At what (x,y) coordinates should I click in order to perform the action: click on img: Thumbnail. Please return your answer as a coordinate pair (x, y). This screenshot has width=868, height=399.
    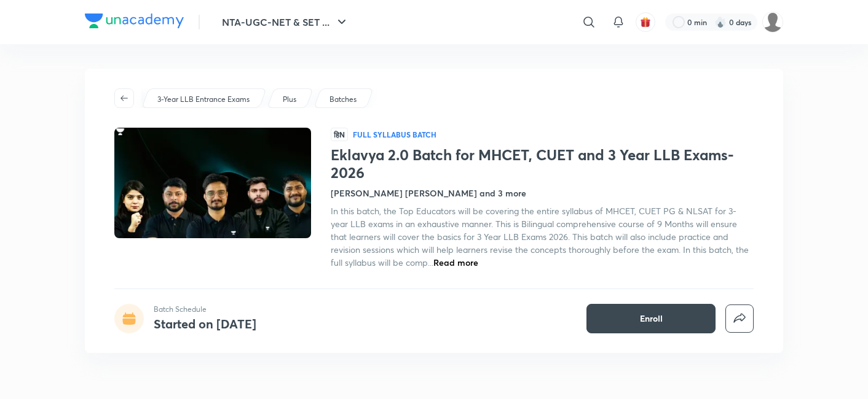
    Looking at the image, I should click on (213, 183).